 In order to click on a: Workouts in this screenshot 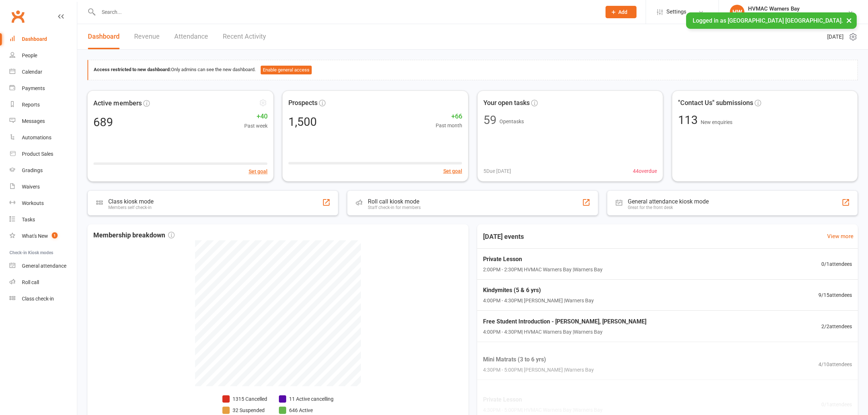, I will do `click(43, 203)`.